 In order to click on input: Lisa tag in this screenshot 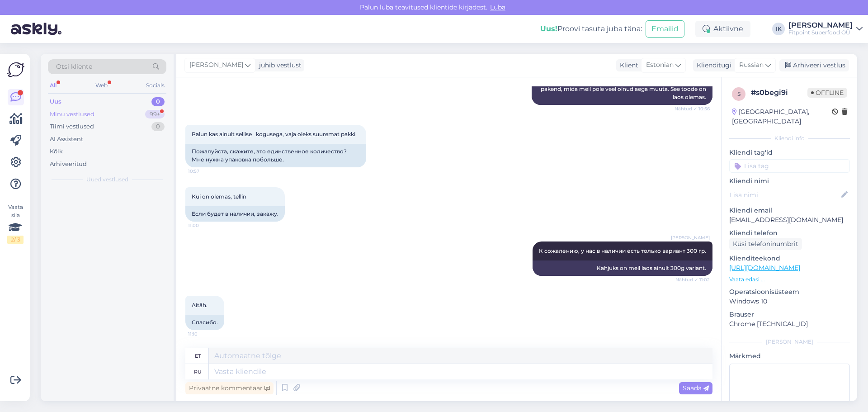, I will do `click(789, 166)`.